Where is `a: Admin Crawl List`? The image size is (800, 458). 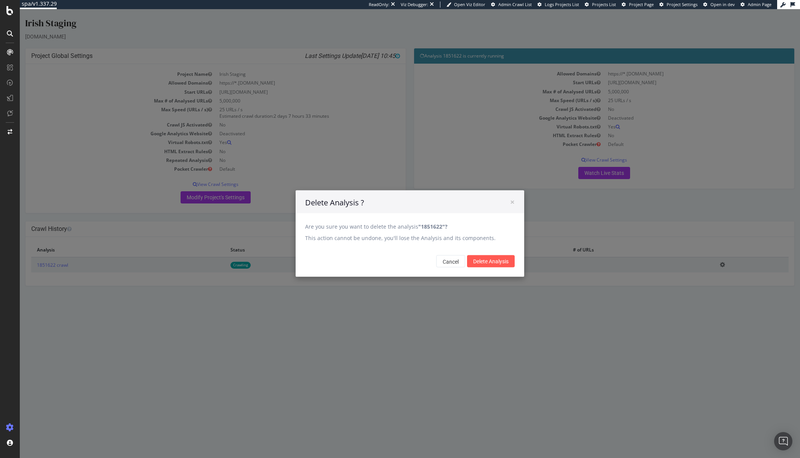
a: Admin Crawl List is located at coordinates (511, 5).